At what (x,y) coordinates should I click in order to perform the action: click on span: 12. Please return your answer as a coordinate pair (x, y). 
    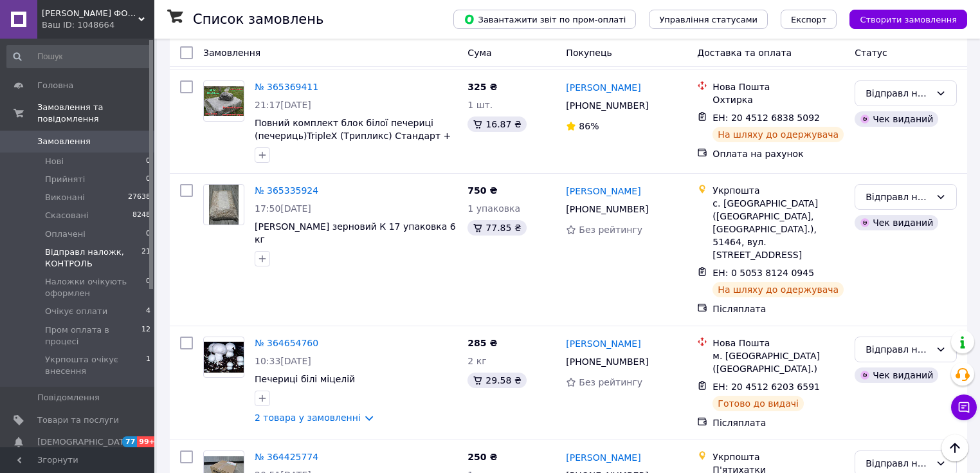
    Looking at the image, I should click on (146, 336).